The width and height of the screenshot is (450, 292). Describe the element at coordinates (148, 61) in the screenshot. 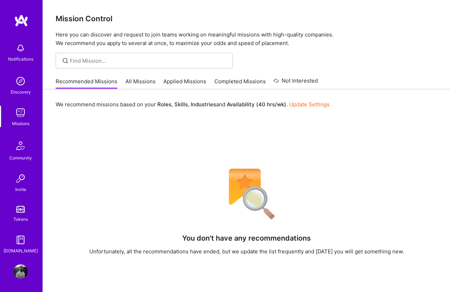

I see `input: Find Mission...` at that location.